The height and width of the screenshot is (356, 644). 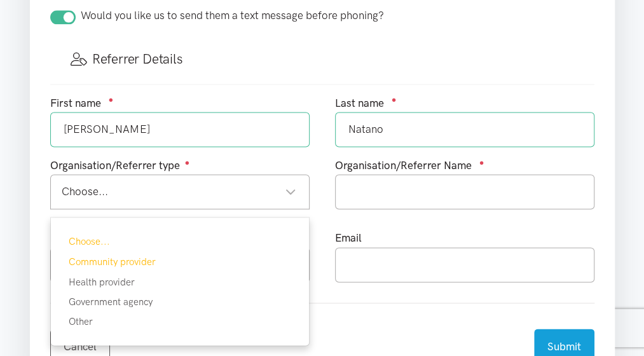 I want to click on span: Would you like us to send them a text message before phoning?, so click(x=232, y=15).